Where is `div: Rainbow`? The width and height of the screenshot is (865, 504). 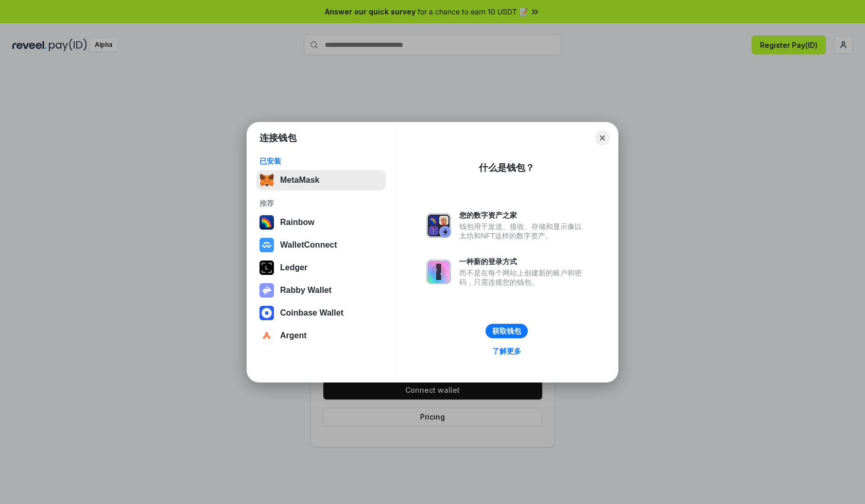 div: Rainbow is located at coordinates (297, 222).